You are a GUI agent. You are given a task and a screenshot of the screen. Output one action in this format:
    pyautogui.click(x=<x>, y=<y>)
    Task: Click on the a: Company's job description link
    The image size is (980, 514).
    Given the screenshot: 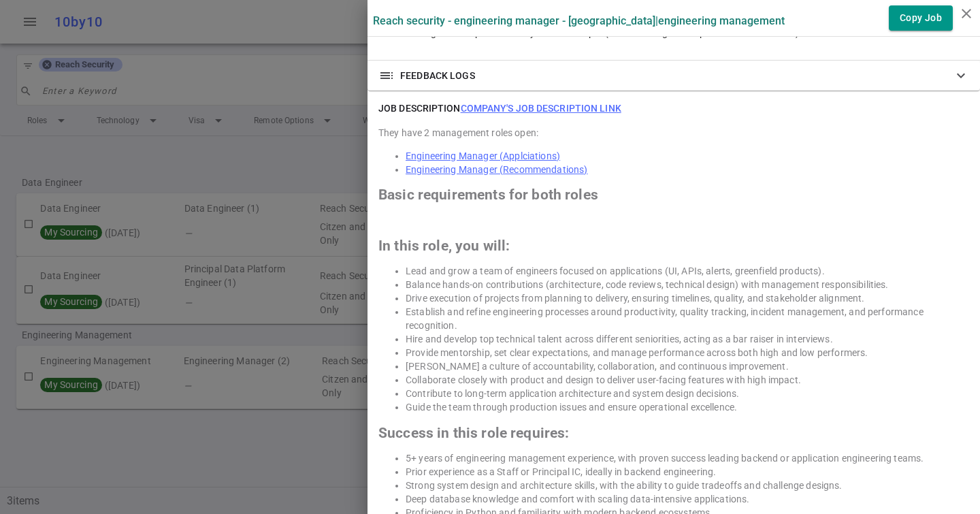 What is the action you would take?
    pyautogui.click(x=541, y=109)
    